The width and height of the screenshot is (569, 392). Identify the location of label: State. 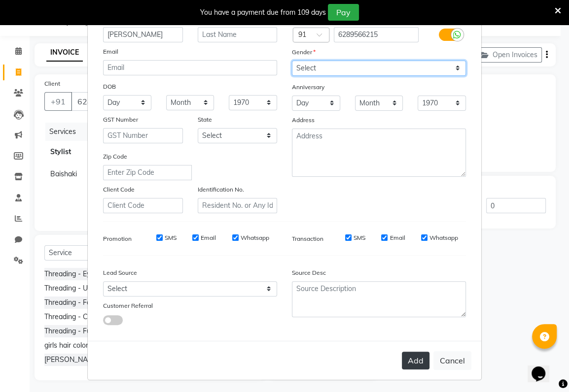
(205, 120).